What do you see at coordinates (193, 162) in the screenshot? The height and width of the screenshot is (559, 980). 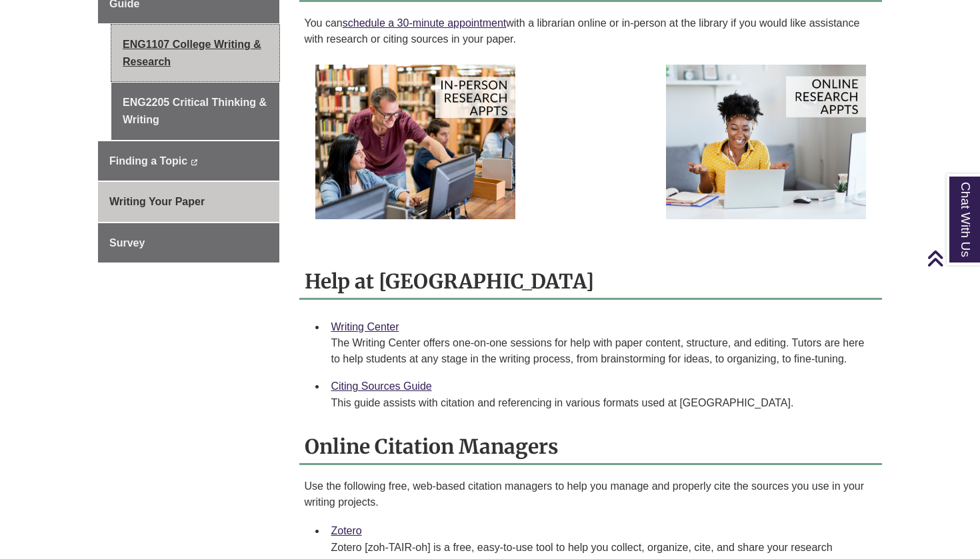 I see `i: This link opens in a new window` at bounding box center [193, 162].